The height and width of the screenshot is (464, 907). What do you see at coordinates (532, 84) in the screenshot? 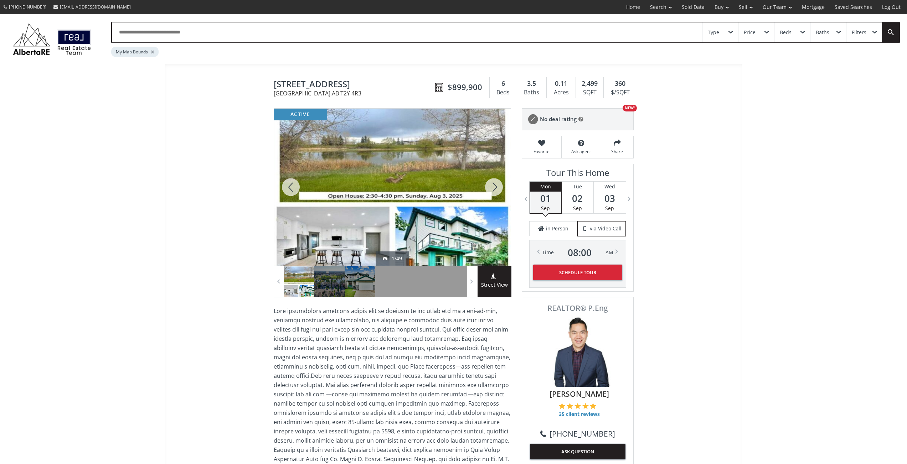
I see `div: 3.5` at bounding box center [532, 84].